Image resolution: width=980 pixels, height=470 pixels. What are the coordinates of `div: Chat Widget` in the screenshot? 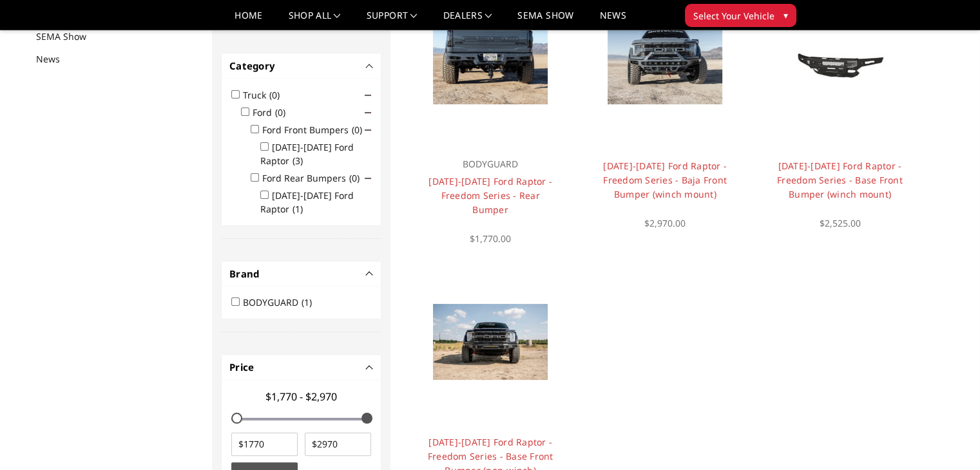 It's located at (948, 440).